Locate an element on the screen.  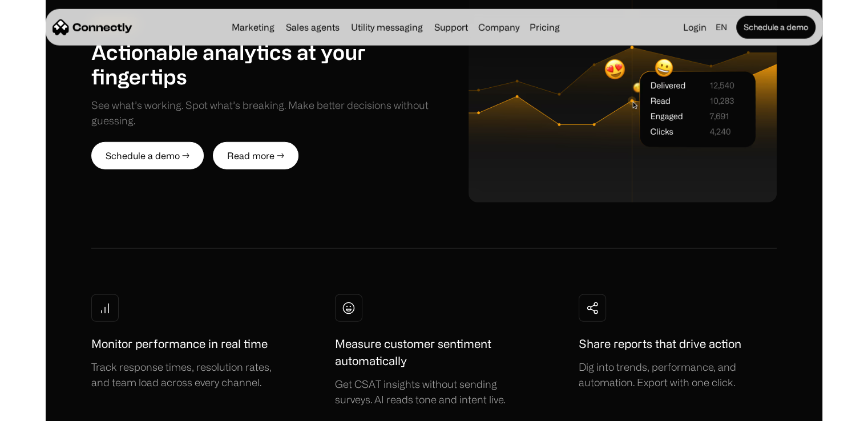
div: Get CSAT insights without sending surveys. AI reads tone and intent live. is located at coordinates (434, 392).